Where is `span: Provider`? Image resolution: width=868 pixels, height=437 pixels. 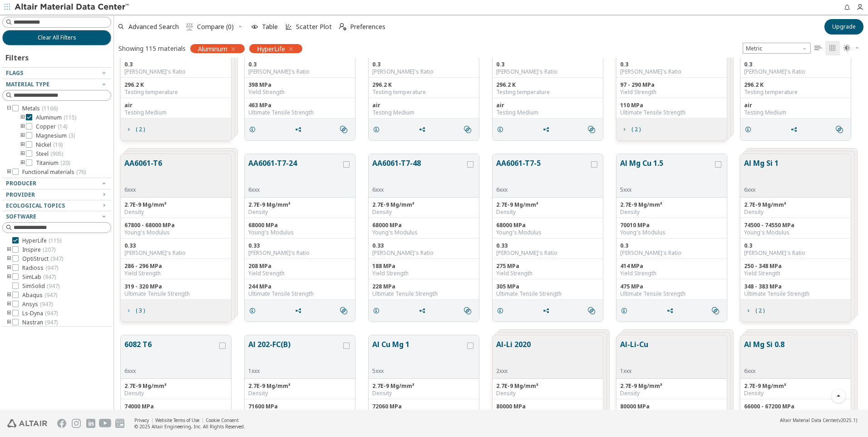
span: Provider is located at coordinates (20, 194).